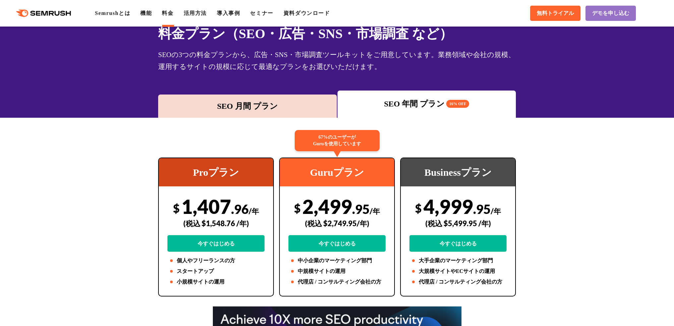 The height and width of the screenshot is (326, 674). What do you see at coordinates (240, 209) in the screenshot?
I see `span: .96` at bounding box center [240, 209].